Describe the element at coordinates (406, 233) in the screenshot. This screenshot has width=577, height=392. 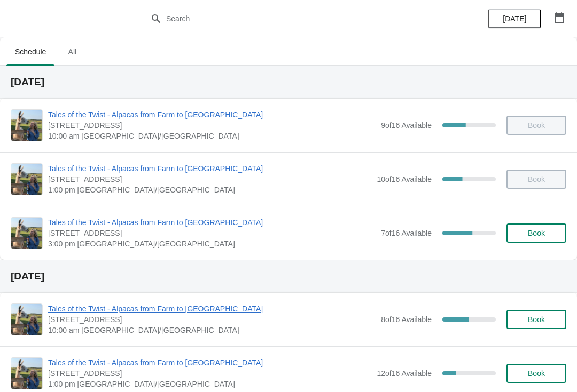
I see `span: 7 of 16 Available` at that location.